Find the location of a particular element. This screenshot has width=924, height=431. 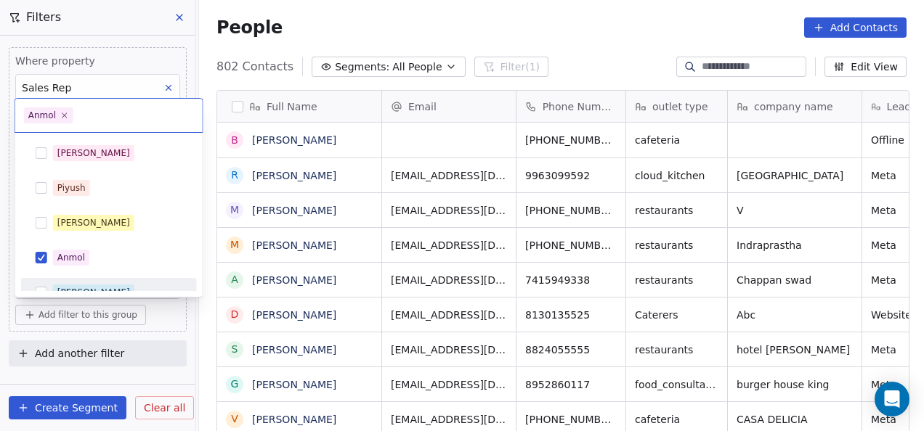

div: Piyush is located at coordinates (71, 188).